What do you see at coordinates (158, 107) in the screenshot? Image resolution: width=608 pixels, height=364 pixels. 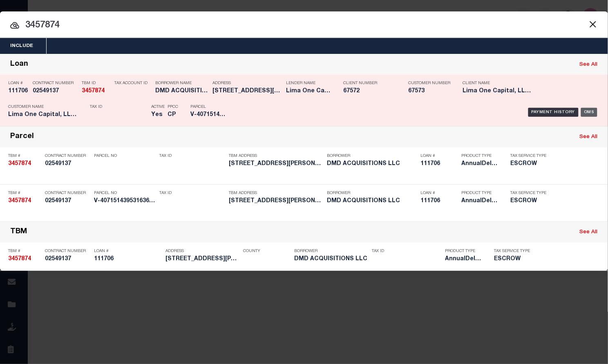 I see `p: Active` at bounding box center [158, 107].